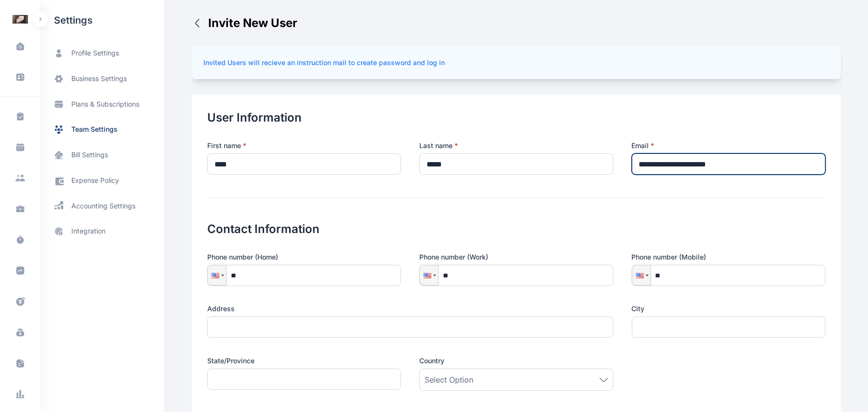 This screenshot has height=412, width=868. I want to click on h2: User Information, so click(516, 118).